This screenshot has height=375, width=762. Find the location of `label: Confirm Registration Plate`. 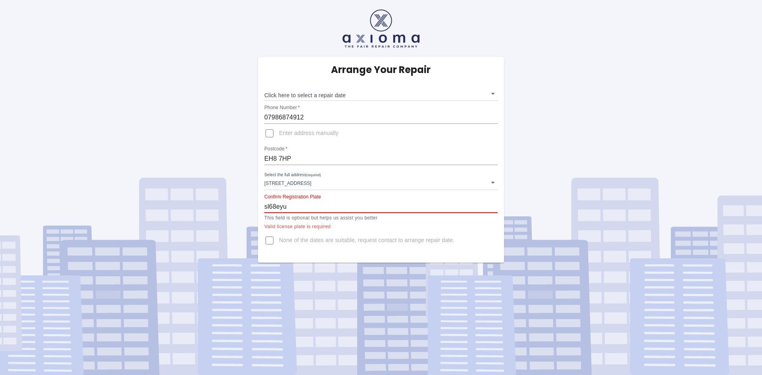

label: Confirm Registration Plate is located at coordinates (292, 196).